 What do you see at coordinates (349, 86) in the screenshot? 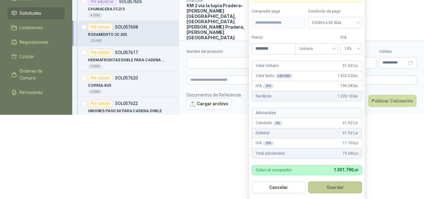
I see `span: 196.083` at bounding box center [349, 86].